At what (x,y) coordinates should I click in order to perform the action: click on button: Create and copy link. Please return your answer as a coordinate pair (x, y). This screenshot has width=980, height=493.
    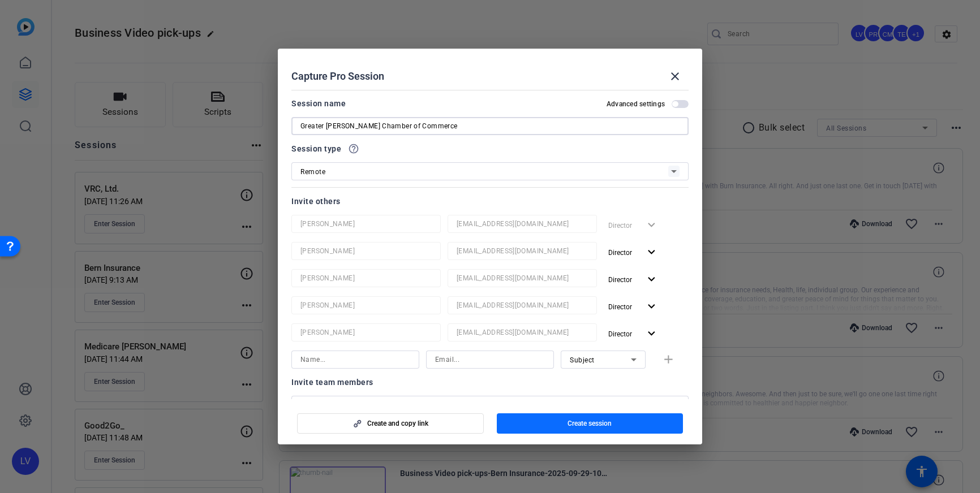
    Looking at the image, I should click on (390, 423).